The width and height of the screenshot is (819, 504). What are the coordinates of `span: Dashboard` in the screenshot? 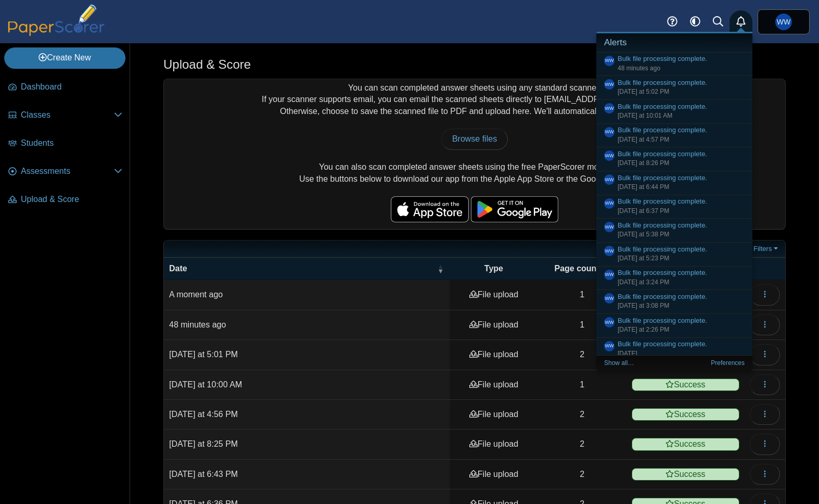 It's located at (71, 87).